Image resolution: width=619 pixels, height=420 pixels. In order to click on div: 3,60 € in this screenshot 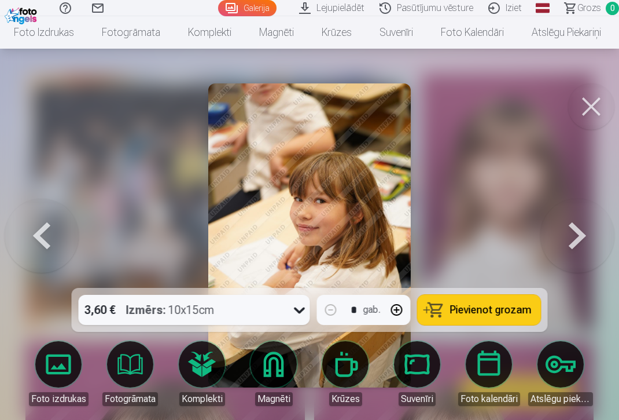, I will do `click(100, 310)`.